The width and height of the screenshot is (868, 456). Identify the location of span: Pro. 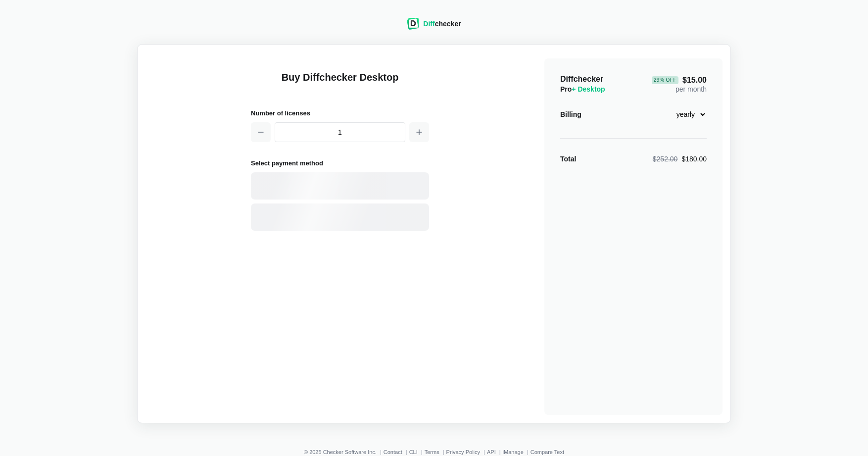
(582, 89).